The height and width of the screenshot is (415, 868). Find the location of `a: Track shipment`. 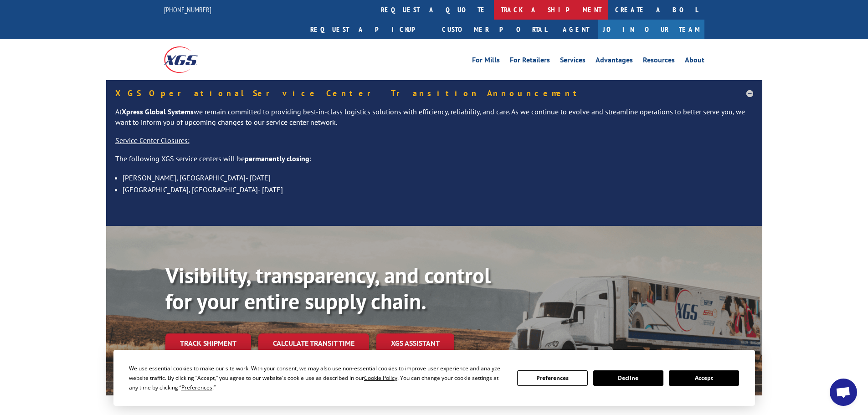

a: Track shipment is located at coordinates (208, 343).